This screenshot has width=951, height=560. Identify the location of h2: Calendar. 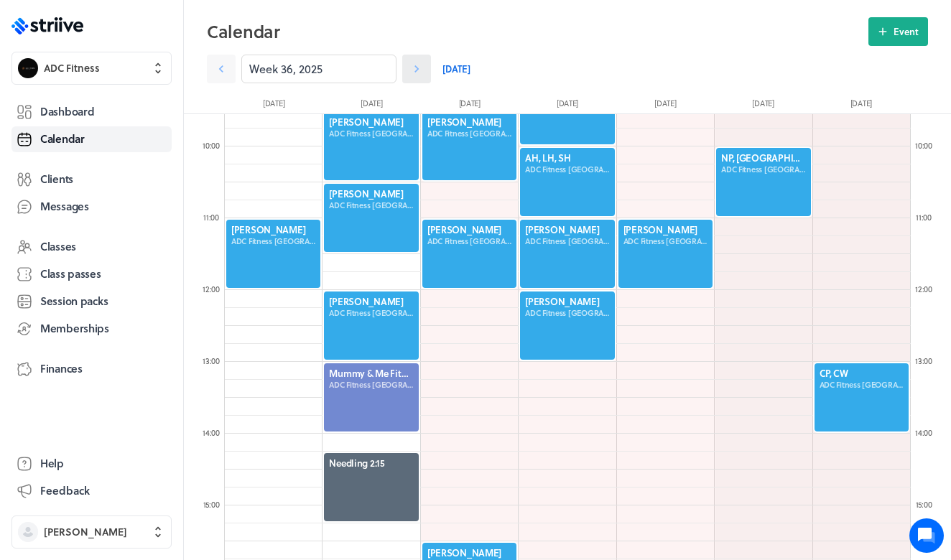
(537, 32).